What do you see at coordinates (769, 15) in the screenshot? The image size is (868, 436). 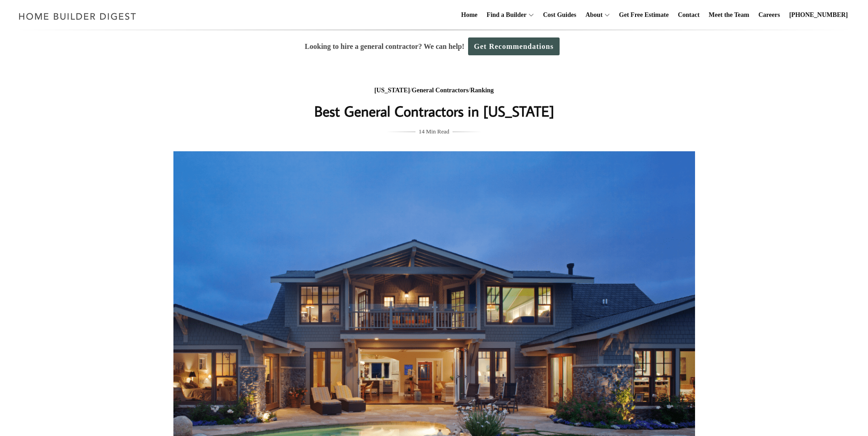 I see `a: Careers` at bounding box center [769, 15].